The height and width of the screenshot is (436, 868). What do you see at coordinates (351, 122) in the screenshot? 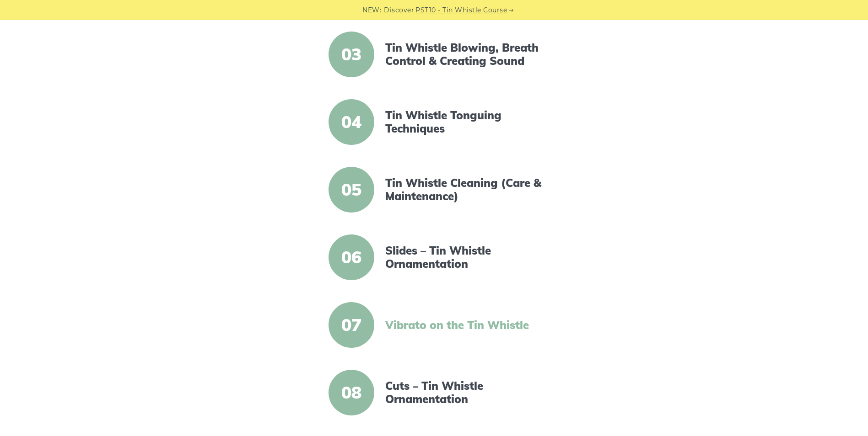
I see `span: 04` at bounding box center [351, 122].